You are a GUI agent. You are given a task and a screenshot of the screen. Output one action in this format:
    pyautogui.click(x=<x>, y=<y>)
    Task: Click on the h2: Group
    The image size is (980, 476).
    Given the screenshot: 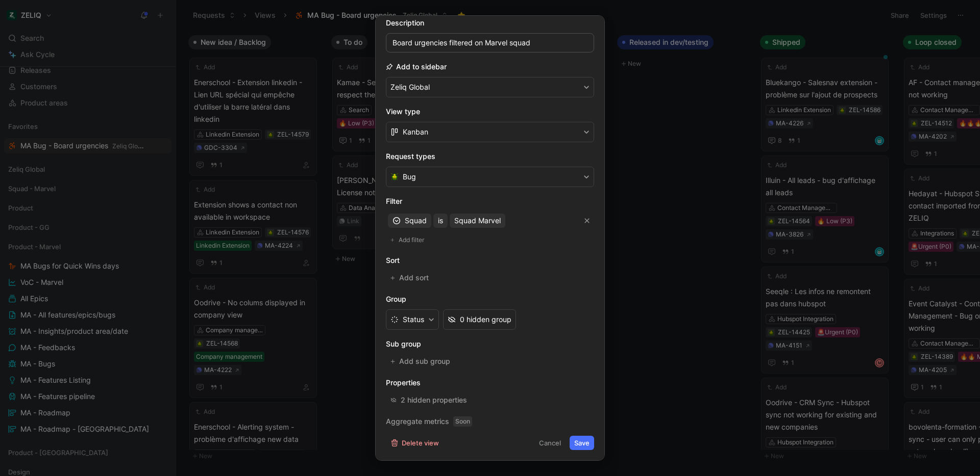 What is the action you would take?
    pyautogui.click(x=490, y=300)
    